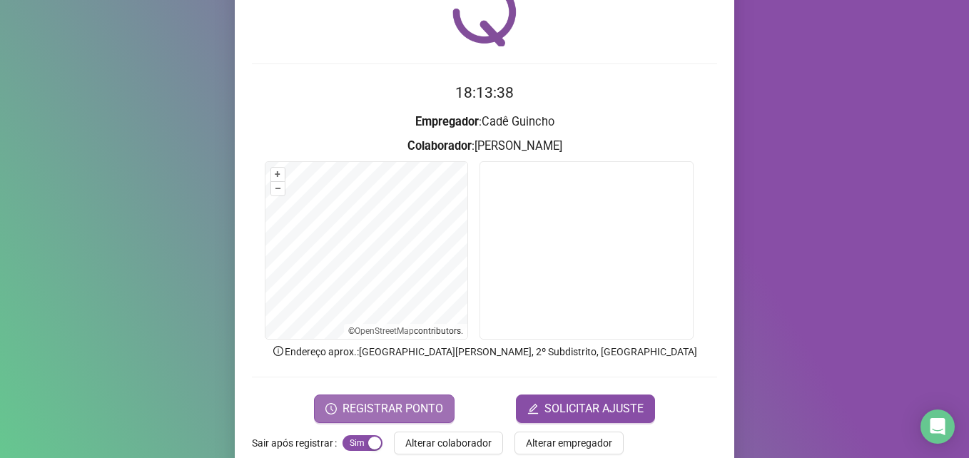 This screenshot has height=458, width=969. What do you see at coordinates (439, 146) in the screenshot?
I see `strong: Colaborador` at bounding box center [439, 146].